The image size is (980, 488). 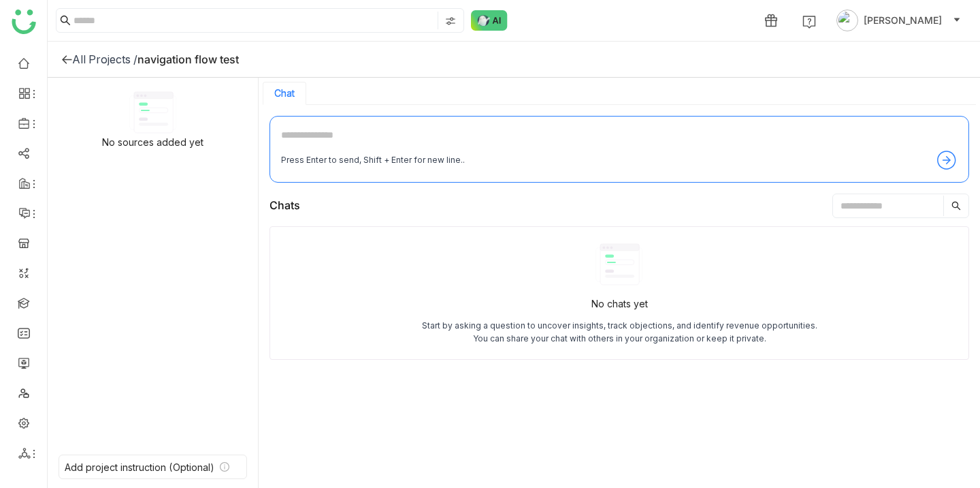 I want to click on div: Start by asking a question to uncover insights, track objections, and identify revenue opportunit..., so click(x=620, y=333).